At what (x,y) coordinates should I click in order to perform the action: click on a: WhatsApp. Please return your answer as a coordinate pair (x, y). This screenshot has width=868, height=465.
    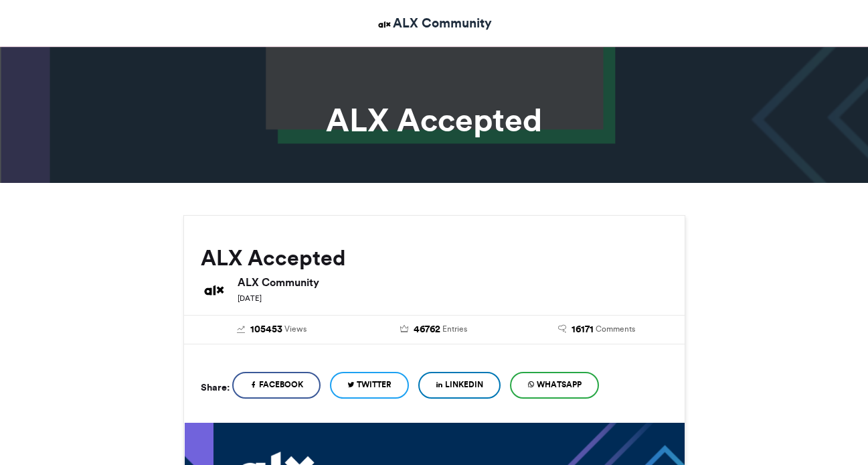
    Looking at the image, I should click on (554, 386).